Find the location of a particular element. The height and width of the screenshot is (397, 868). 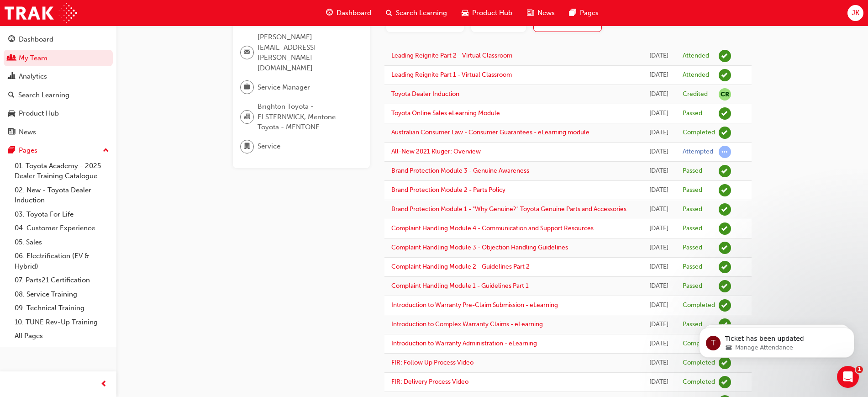

a: News is located at coordinates (58, 132).